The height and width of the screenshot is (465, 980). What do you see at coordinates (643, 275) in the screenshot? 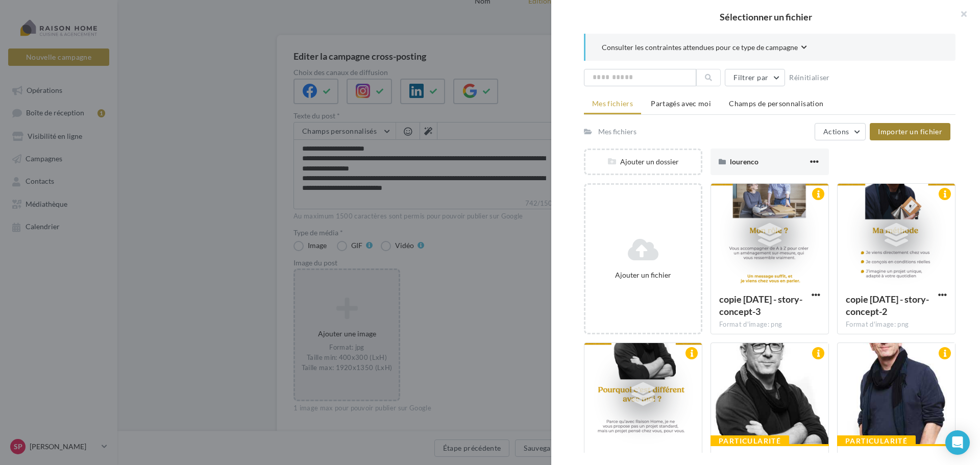
I see `div: Ajouter un fichier` at bounding box center [643, 275].